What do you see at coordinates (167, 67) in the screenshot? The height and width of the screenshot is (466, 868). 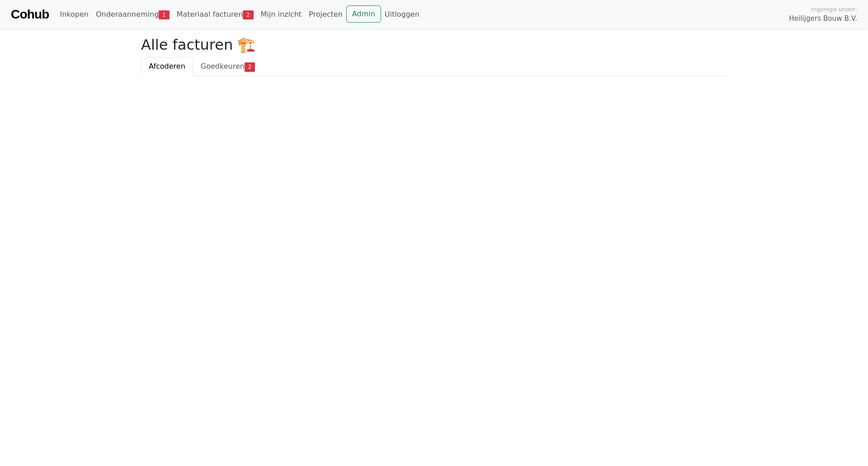 I see `a: Afcoderen` at bounding box center [167, 67].